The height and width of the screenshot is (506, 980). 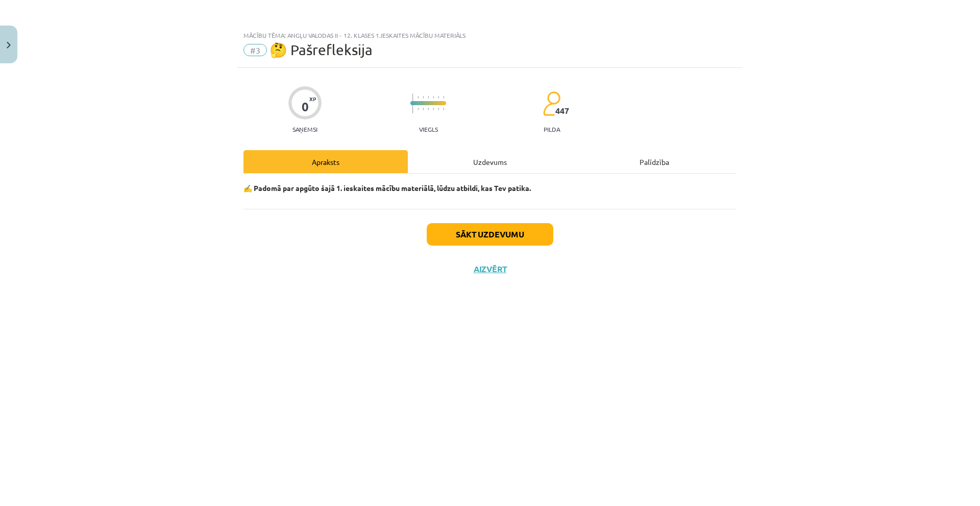 What do you see at coordinates (8, 45) in the screenshot?
I see `img: icon-close-lesson-0947bae3869378f0d4975bcd49f059093ad1ed9edebbc8119c70593378902aed.svg` at bounding box center [8, 45].